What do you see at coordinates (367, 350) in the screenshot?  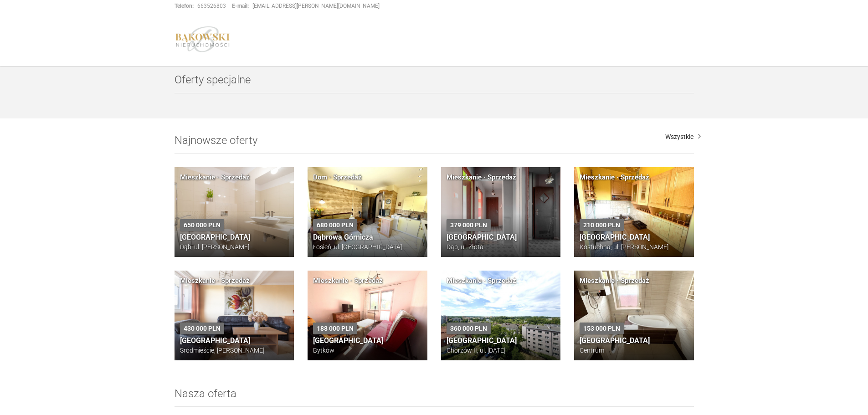 I see `figure: Bytków` at bounding box center [367, 350].